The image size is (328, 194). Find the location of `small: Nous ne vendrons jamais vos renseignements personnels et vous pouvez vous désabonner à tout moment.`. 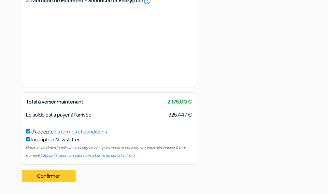

small: Nous ne vendrons jamais vos renseignements personnels et vous pouvez vous désabonner à tout moment. is located at coordinates (106, 152).